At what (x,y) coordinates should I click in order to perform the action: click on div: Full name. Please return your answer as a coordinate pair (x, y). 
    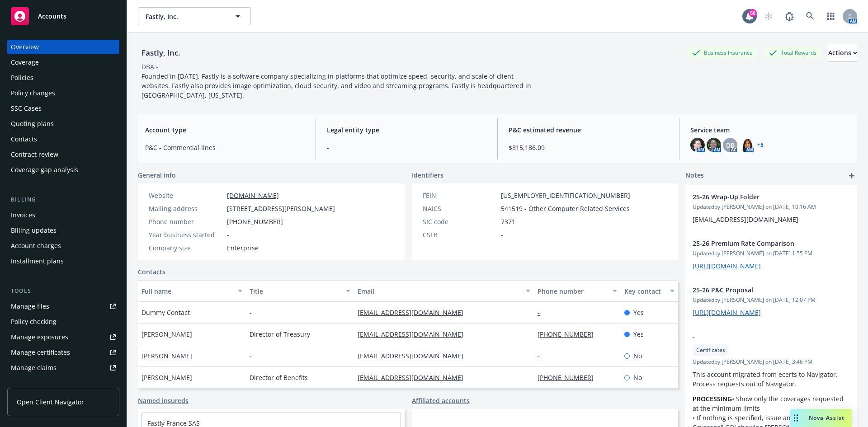
    Looking at the image, I should click on (187, 291).